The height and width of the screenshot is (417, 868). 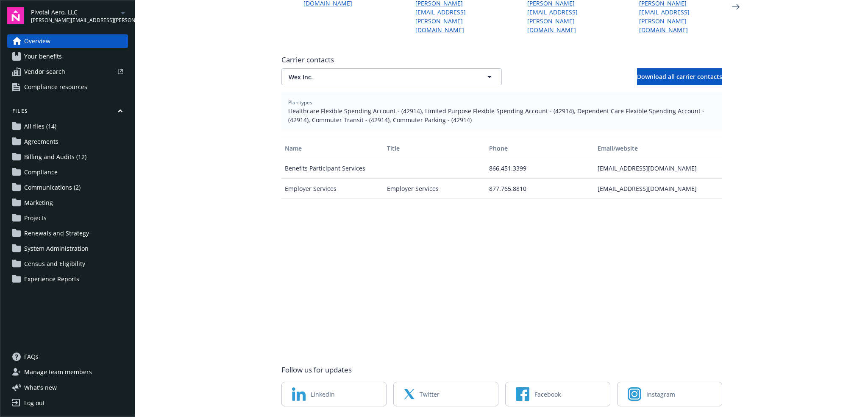 I want to click on a: Facebook, so click(x=558, y=394).